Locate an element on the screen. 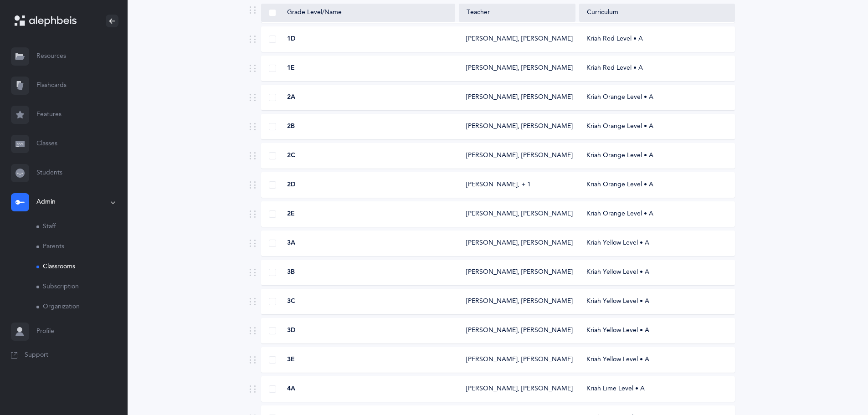 This screenshot has height=415, width=868. div: Grade Level/Name is located at coordinates (358, 13).